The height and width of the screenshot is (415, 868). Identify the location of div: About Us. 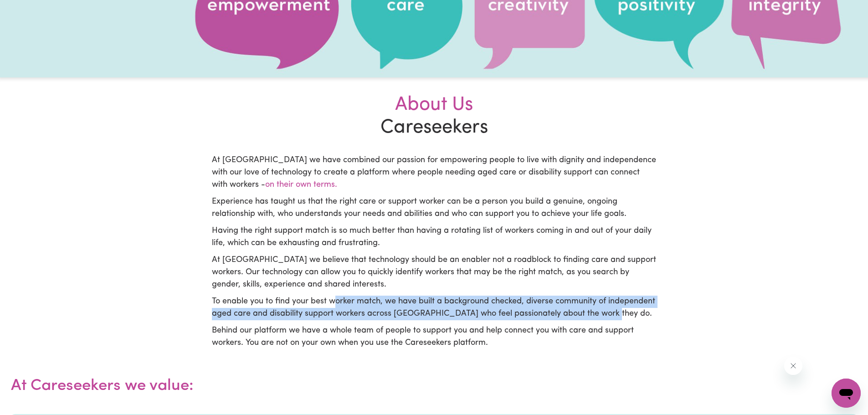
(434, 106).